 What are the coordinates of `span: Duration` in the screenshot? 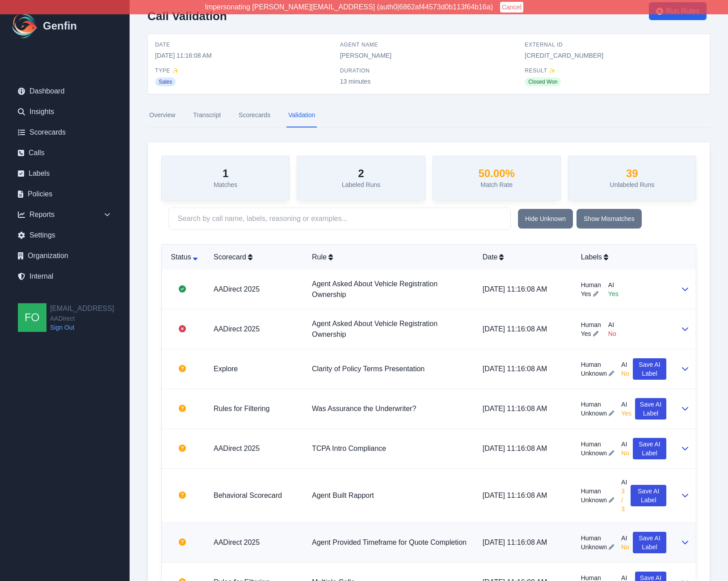 It's located at (429, 71).